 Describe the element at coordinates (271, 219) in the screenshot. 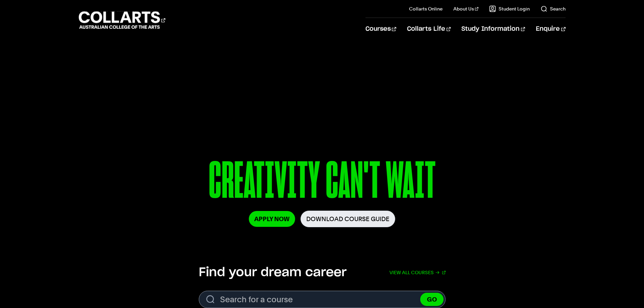

I see `a: Apply Now` at that location.